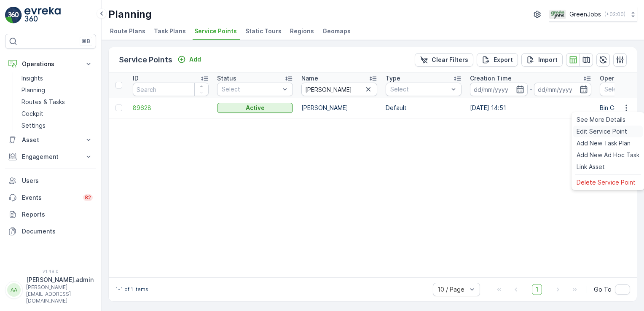  Describe the element at coordinates (548, 60) in the screenshot. I see `p: Import` at that location.